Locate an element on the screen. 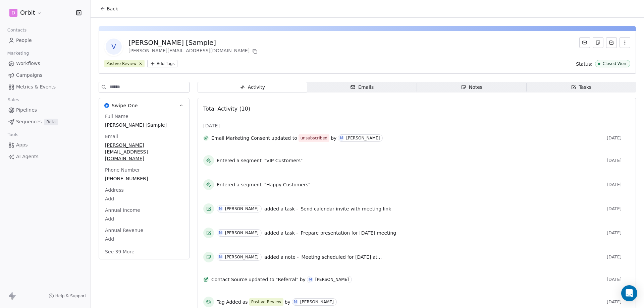 The width and height of the screenshot is (644, 308). span: D is located at coordinates (13, 12).